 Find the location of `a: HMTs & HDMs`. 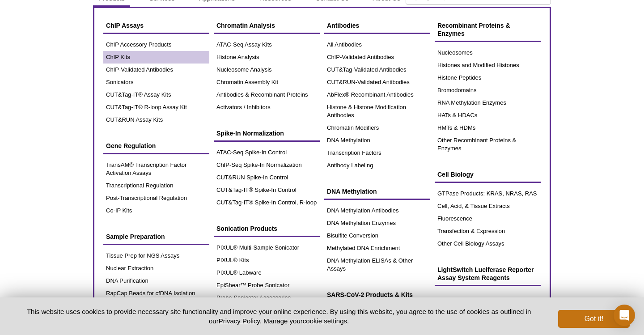

a: HMTs & HDMs is located at coordinates (488, 127).